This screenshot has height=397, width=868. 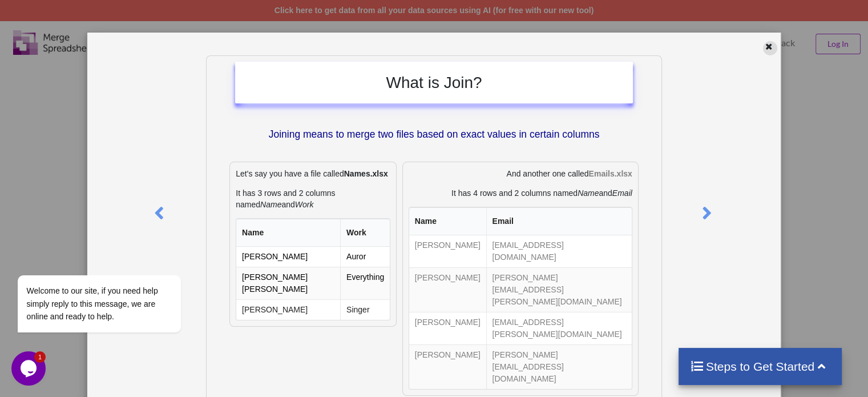 I want to click on b: Names.xlsx, so click(x=365, y=174).